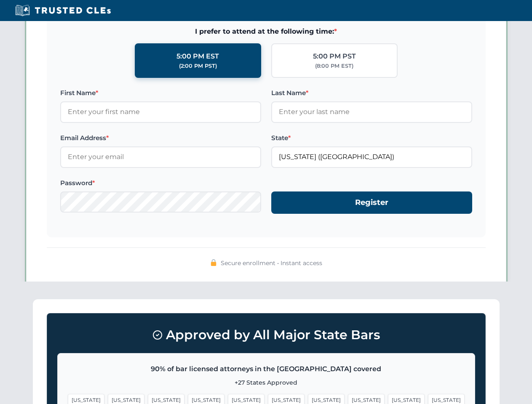  What do you see at coordinates (160, 183) in the screenshot?
I see `label: Password` at bounding box center [160, 183].